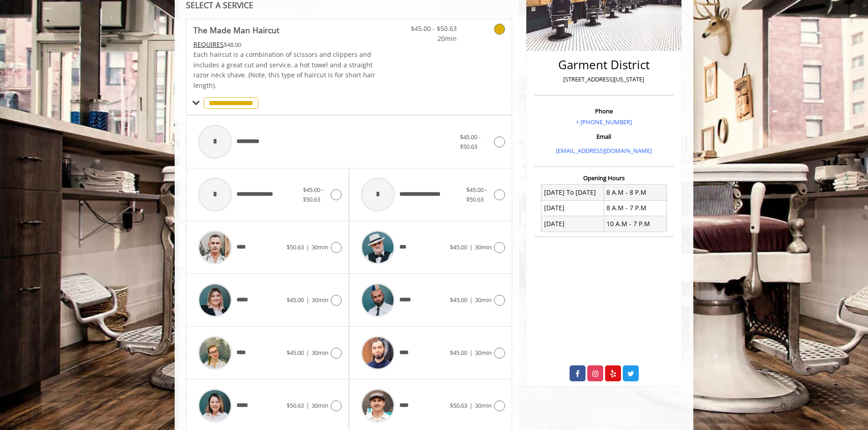  I want to click on h3: Email, so click(604, 137).